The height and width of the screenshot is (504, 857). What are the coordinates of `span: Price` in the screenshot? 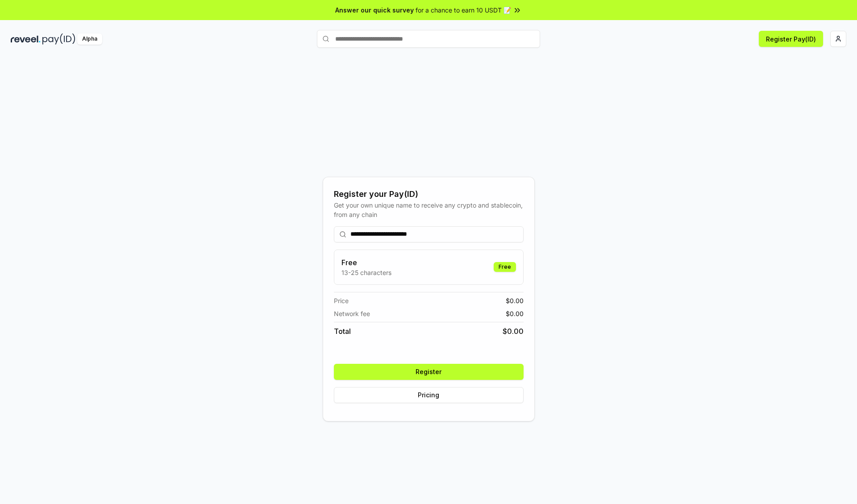 It's located at (341, 300).